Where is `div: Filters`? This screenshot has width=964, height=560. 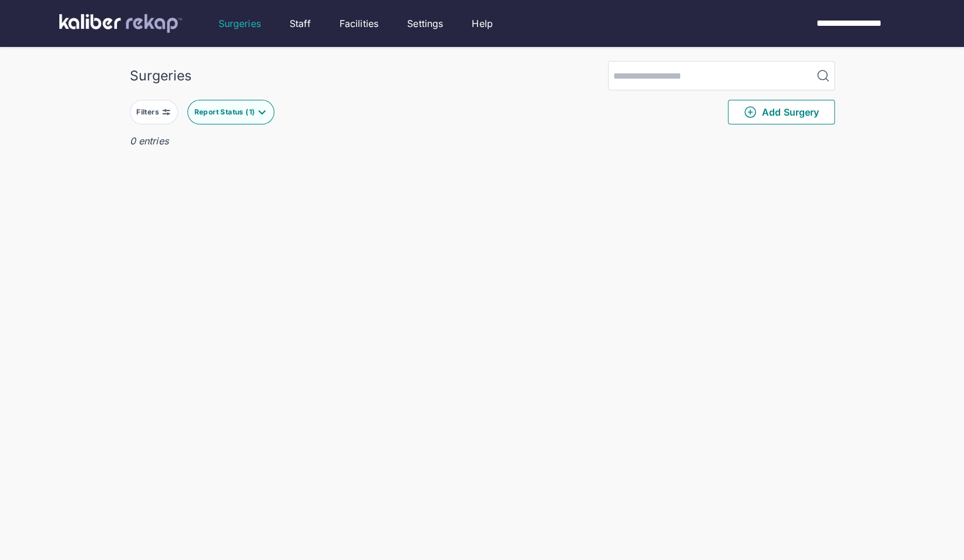 div: Filters is located at coordinates (149, 112).